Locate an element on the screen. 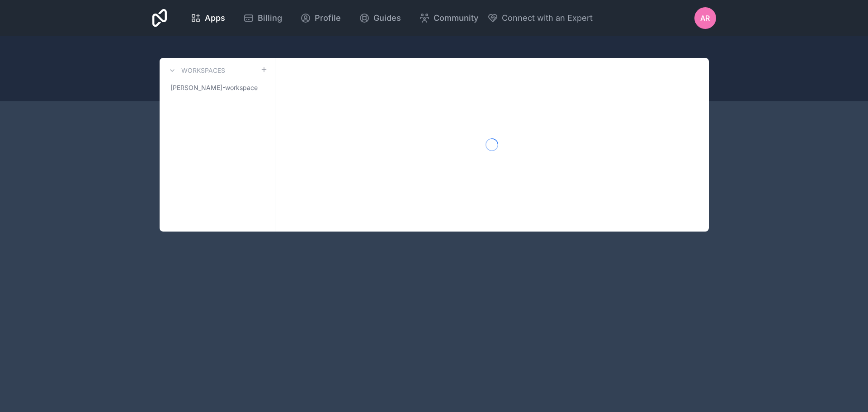 Image resolution: width=868 pixels, height=412 pixels. a: Guides is located at coordinates (380, 18).